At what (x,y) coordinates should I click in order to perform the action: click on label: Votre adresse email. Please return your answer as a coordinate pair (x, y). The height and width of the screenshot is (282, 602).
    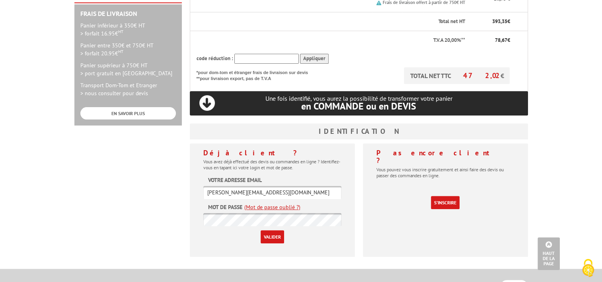
    Looking at the image, I should click on (235, 180).